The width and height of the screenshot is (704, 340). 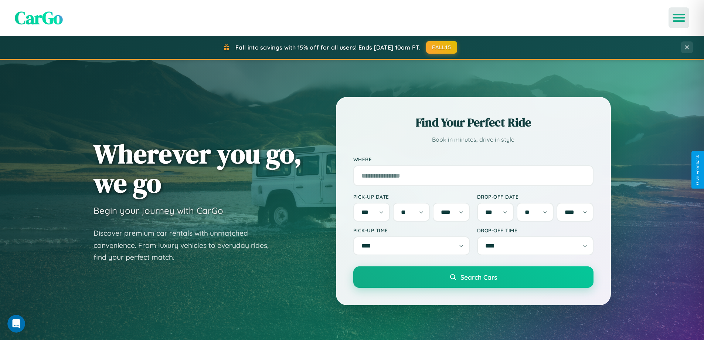 What do you see at coordinates (186, 245) in the screenshot?
I see `p: Discover premium car rentals with unmatched convenience. From luxury vehicles to everyday rides, ...` at bounding box center [186, 245].